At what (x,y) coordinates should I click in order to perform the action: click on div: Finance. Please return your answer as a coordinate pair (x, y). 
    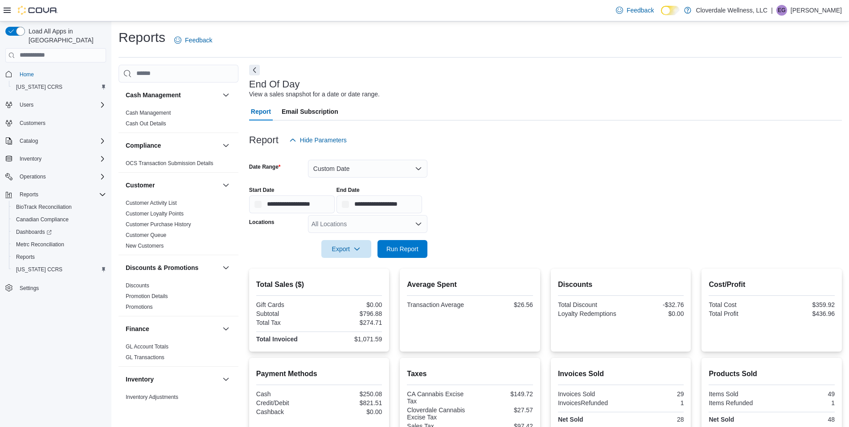
    Looking at the image, I should click on (178, 353).